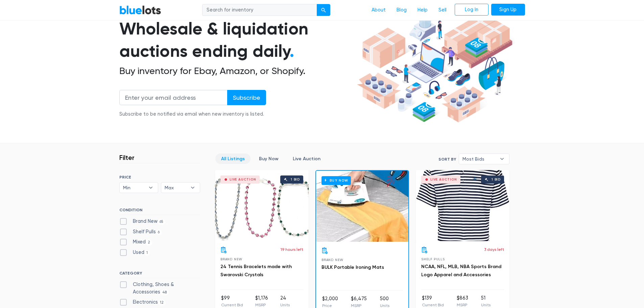  What do you see at coordinates (262, 302) in the screenshot?
I see `li: $1,176` at bounding box center [262, 302].